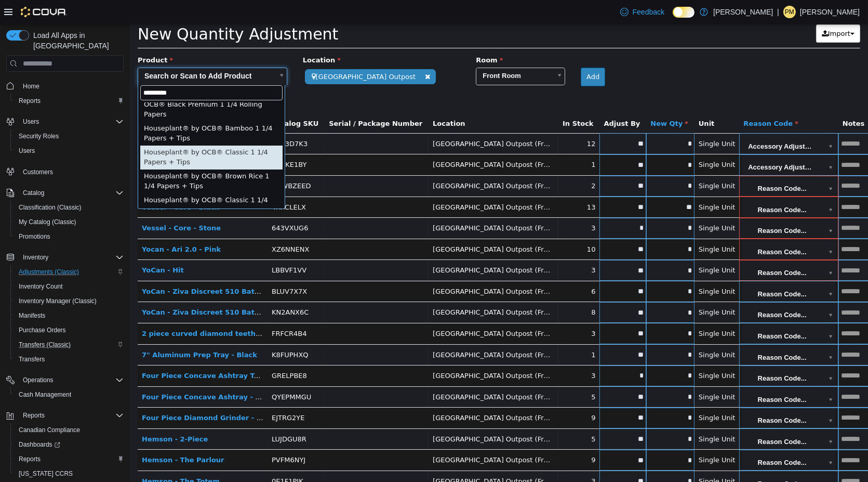 Image resolution: width=868 pixels, height=482 pixels. What do you see at coordinates (65, 85) in the screenshot?
I see `button: Home` at bounding box center [65, 85].